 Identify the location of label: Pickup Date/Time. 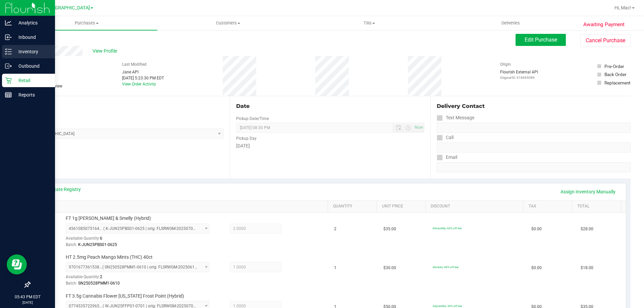
(252, 119).